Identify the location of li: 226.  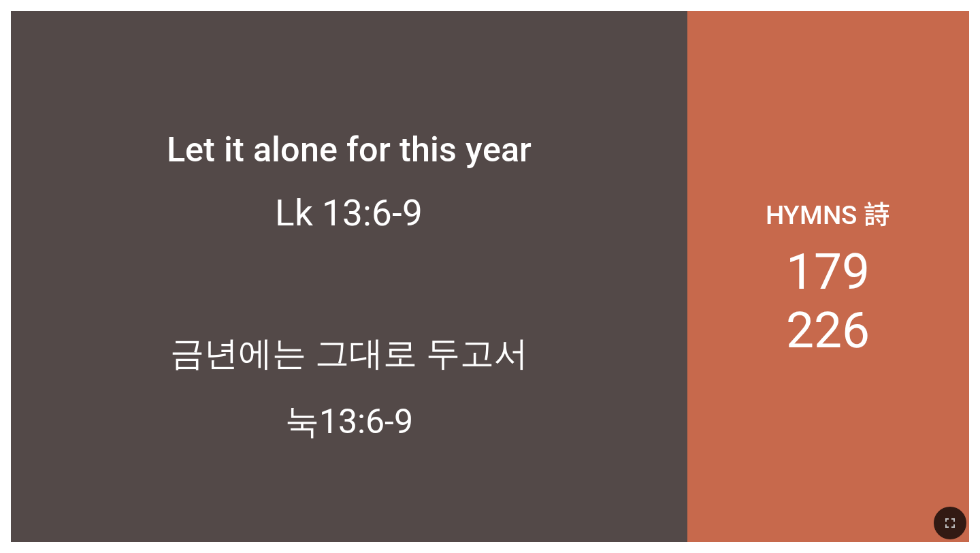
(827, 330).